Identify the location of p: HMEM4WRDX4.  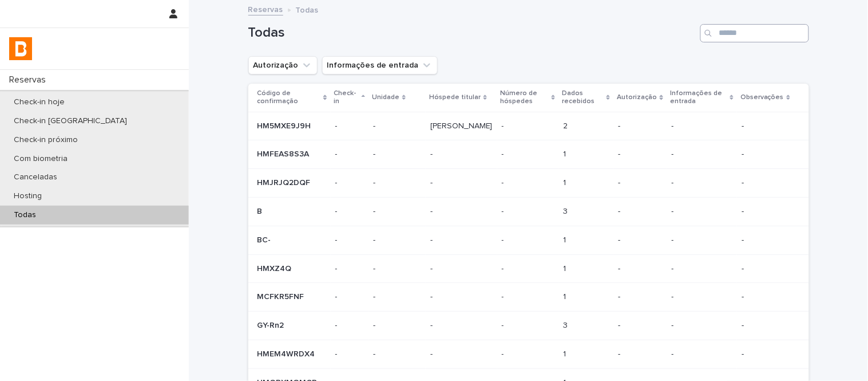
(287, 353).